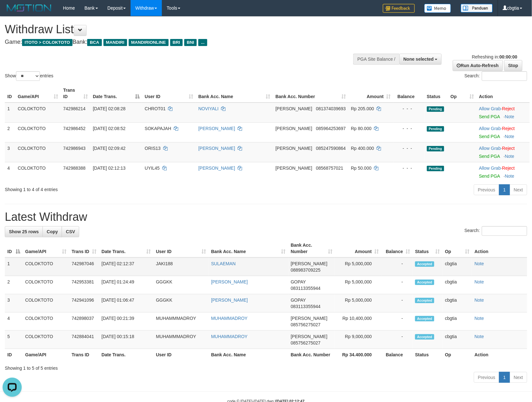 This screenshot has width=532, height=402. I want to click on td: 5, so click(14, 340).